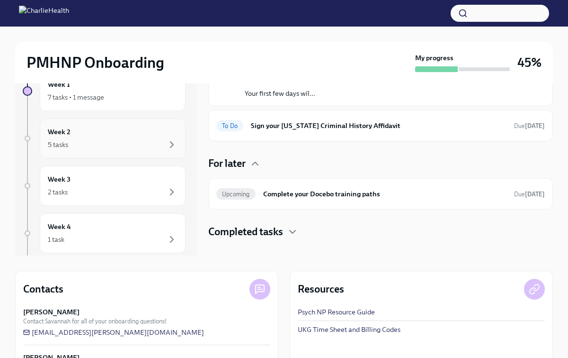 This screenshot has height=358, width=568. What do you see at coordinates (104, 138) in the screenshot?
I see `a: Week 25 tasks` at bounding box center [104, 138].